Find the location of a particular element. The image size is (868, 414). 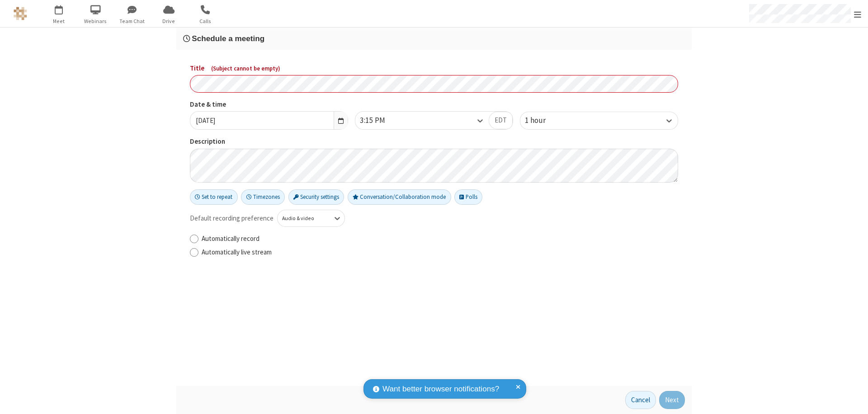

label: Automatically live stream is located at coordinates (440, 252).